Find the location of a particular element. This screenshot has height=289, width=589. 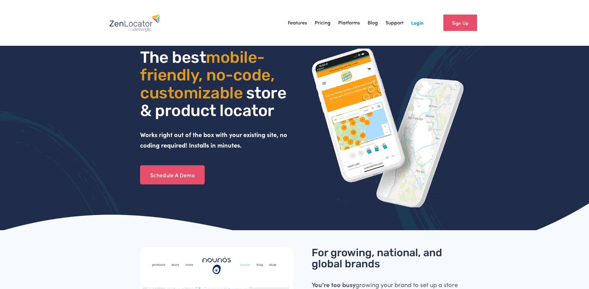

span: The best is located at coordinates (173, 57).